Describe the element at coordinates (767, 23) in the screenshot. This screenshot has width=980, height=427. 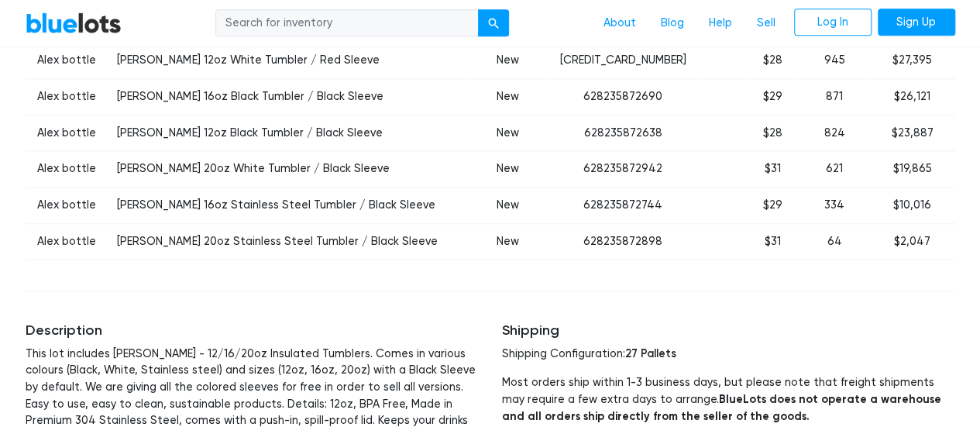
I see `a: Sell` at that location.